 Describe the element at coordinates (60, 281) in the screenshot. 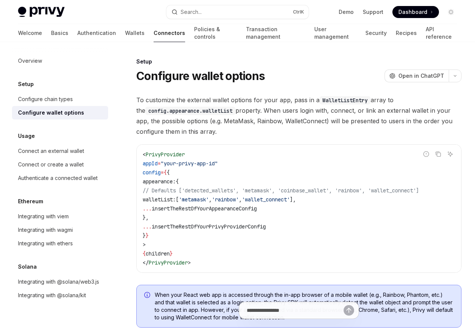

I see `a: Integrating with @solana/web3.js` at that location.